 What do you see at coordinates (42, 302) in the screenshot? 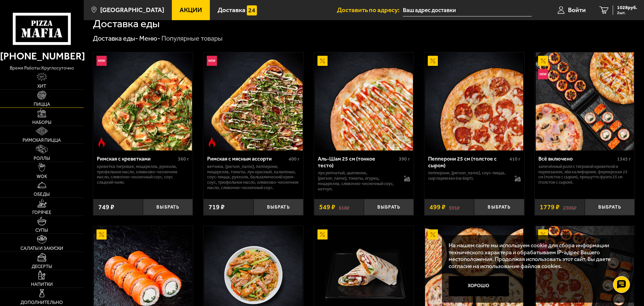
I see `span: Дополнительно` at bounding box center [42, 302].